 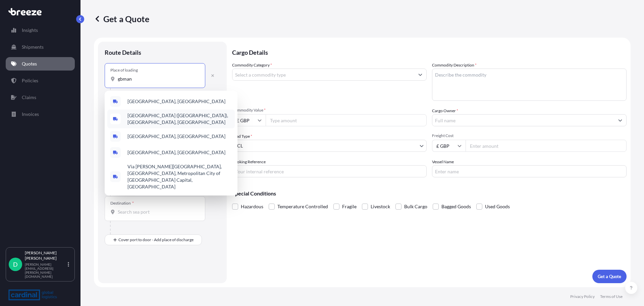 I want to click on span: D, so click(x=15, y=264).